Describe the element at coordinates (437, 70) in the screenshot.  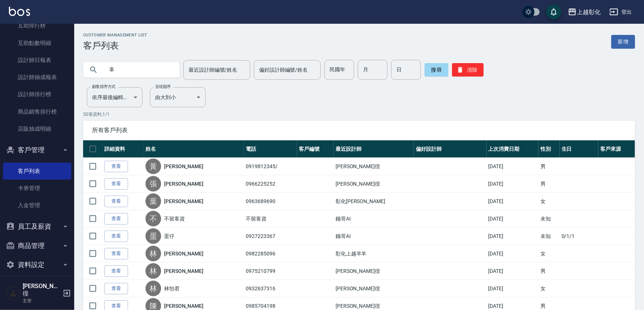
I see `button: 搜尋` at that location.